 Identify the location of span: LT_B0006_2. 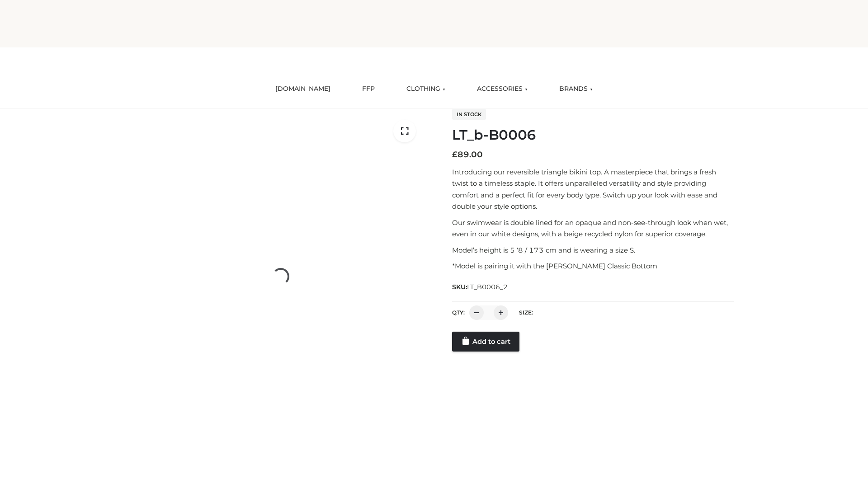
(487, 287).